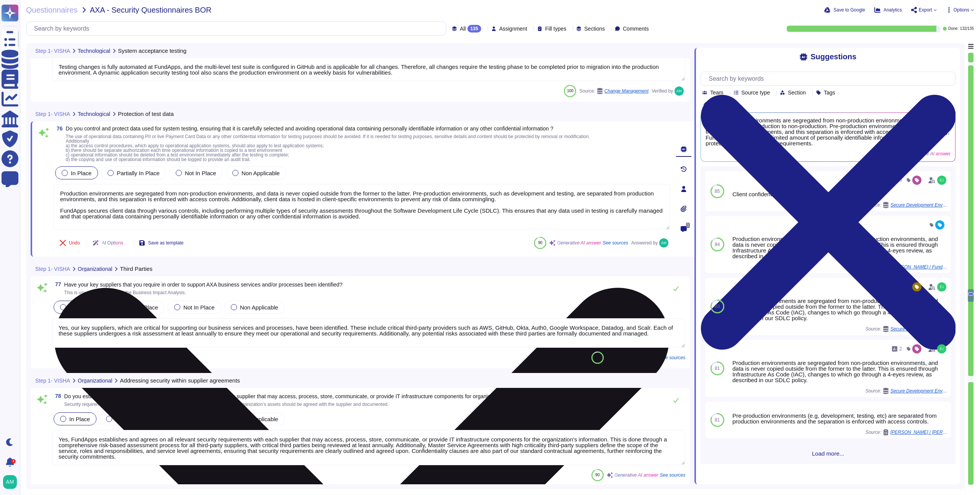 The height and width of the screenshot is (495, 980). I want to click on span: In Place, so click(81, 173).